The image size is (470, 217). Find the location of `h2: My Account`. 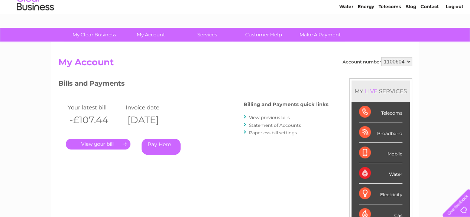

h2: My Account is located at coordinates (235, 64).